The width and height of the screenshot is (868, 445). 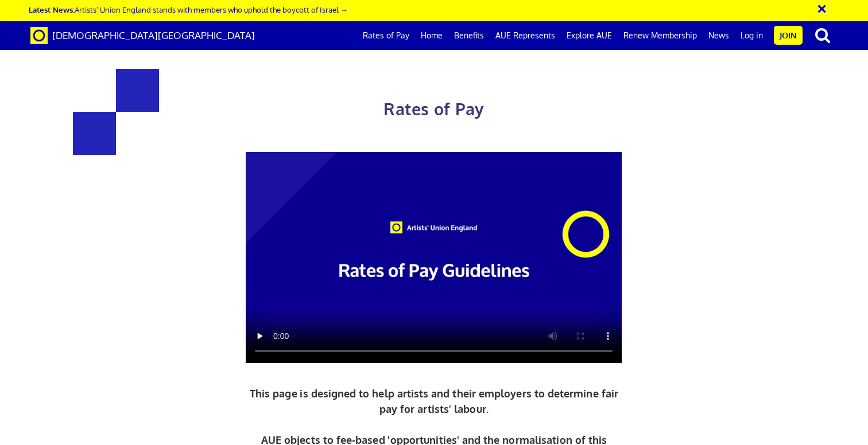 What do you see at coordinates (188, 9) in the screenshot?
I see `a: Latest News:Artists’ Union England stands with members who uphold the boycott of Israel →` at bounding box center [188, 9].